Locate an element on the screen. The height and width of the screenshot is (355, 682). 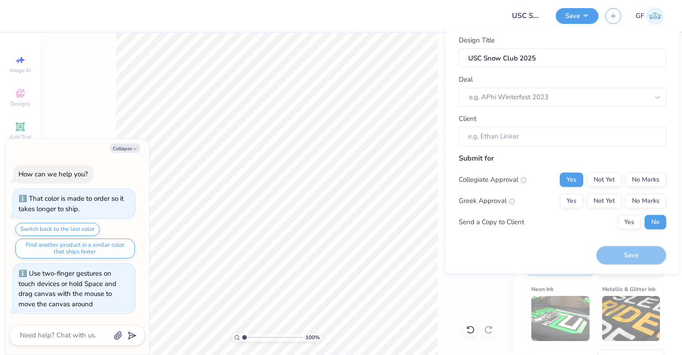
label: Design Title is located at coordinates (477, 40).